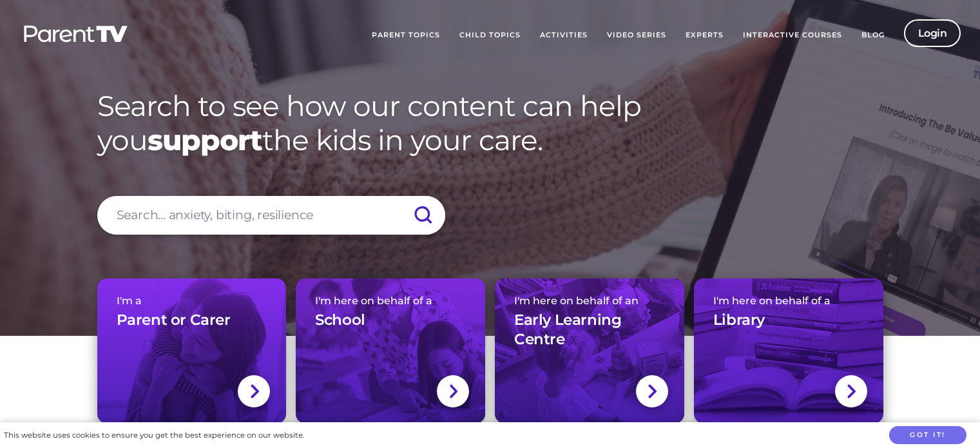 The width and height of the screenshot is (980, 448). What do you see at coordinates (704, 36) in the screenshot?
I see `a: Experts` at bounding box center [704, 36].